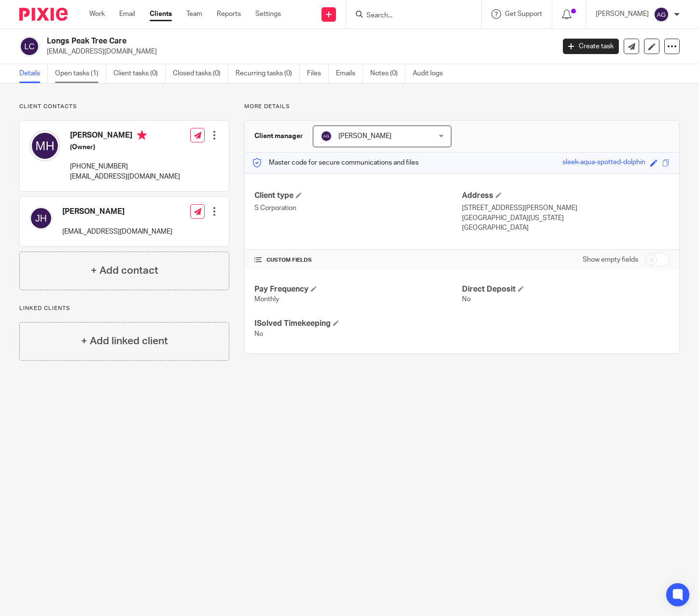  I want to click on p: More details, so click(462, 106).